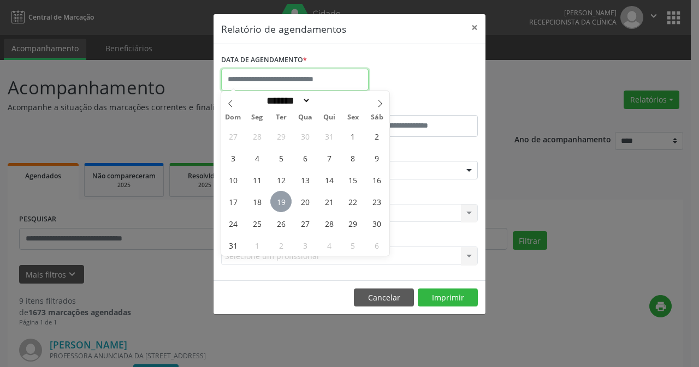  Describe the element at coordinates (353, 201) in the screenshot. I see `span: Agosto 22, 2025` at that location.